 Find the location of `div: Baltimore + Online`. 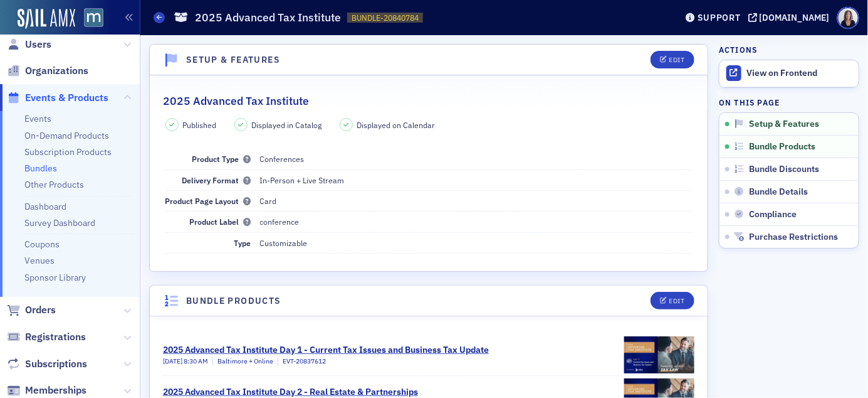

div: Baltimore + Online is located at coordinates (243, 361).